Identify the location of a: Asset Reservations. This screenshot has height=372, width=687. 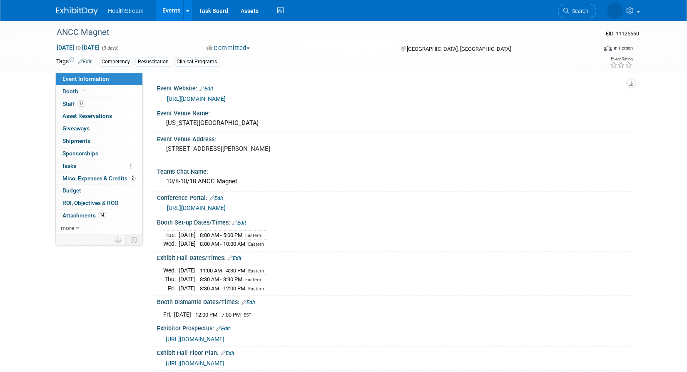
(99, 116).